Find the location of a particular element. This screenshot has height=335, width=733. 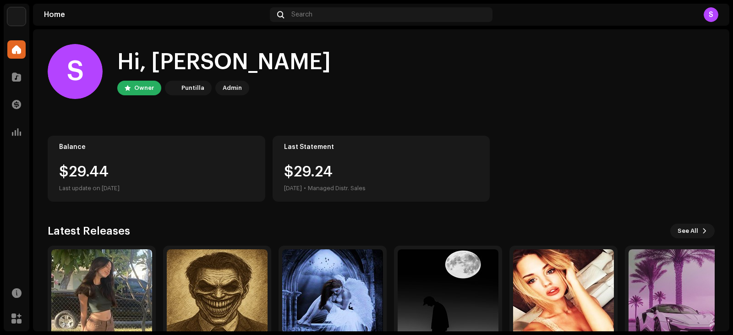

span: Search is located at coordinates (302, 15).